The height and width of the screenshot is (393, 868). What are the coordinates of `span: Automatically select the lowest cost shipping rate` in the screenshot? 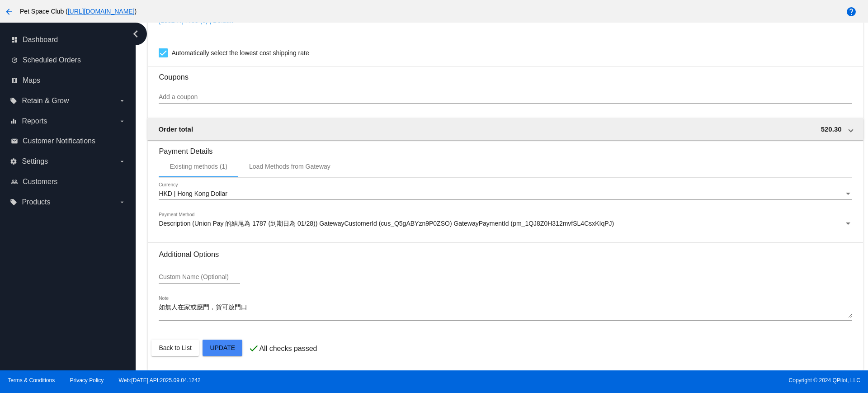 It's located at (240, 53).